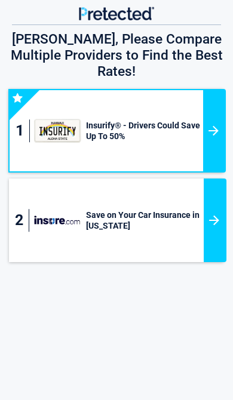 The image size is (233, 400). Describe the element at coordinates (57, 220) in the screenshot. I see `img: insure's logo` at that location.